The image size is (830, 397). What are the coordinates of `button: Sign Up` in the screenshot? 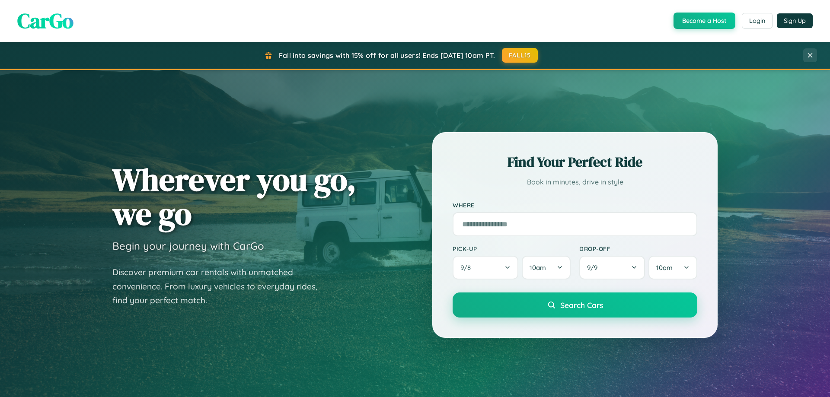 It's located at (794, 21).